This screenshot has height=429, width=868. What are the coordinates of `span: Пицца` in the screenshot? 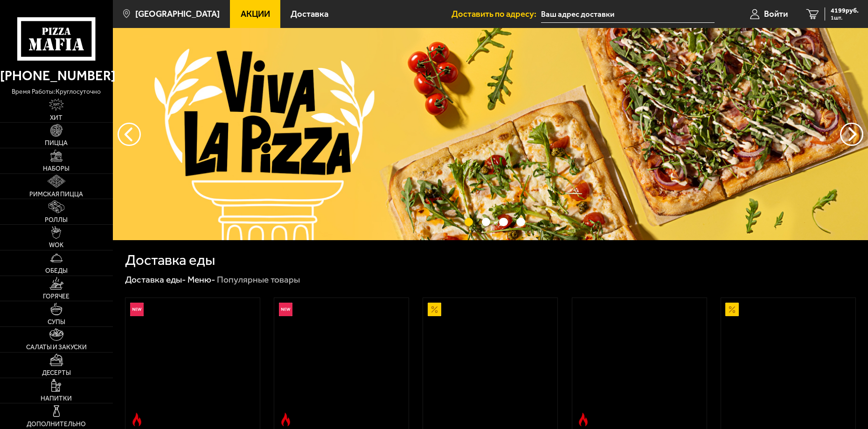 It's located at (56, 143).